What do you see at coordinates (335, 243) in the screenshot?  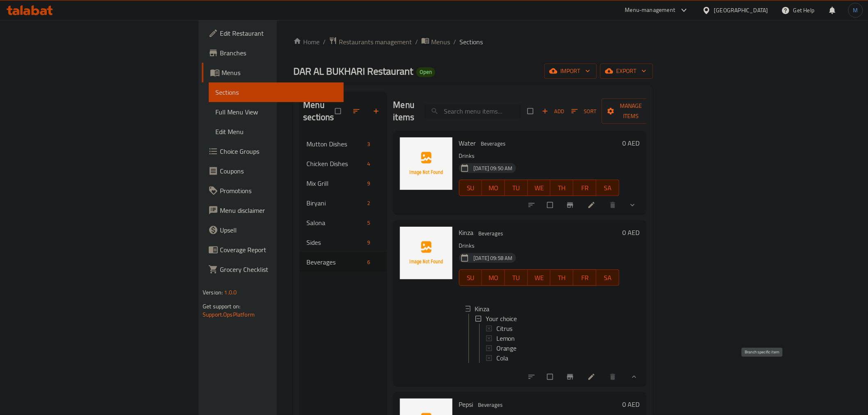 I see `div: Sides` at bounding box center [335, 243].